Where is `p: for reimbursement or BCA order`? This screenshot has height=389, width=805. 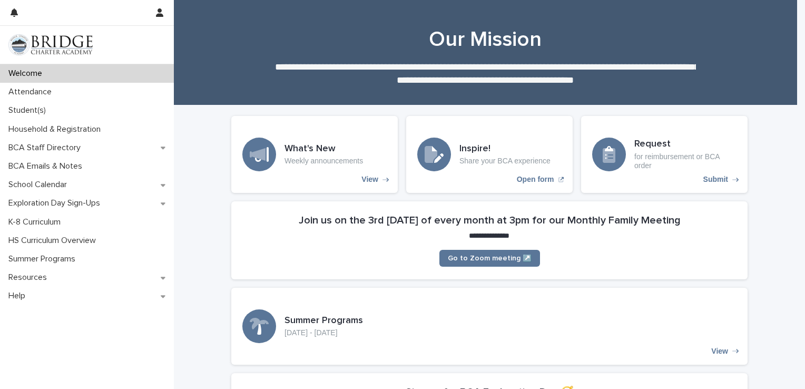
p: for reimbursement or BCA order is located at coordinates (686, 161).